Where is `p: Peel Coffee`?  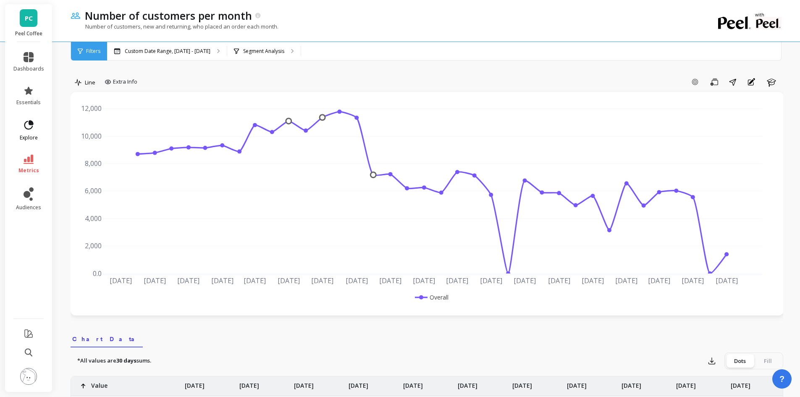 p: Peel Coffee is located at coordinates (29, 34).